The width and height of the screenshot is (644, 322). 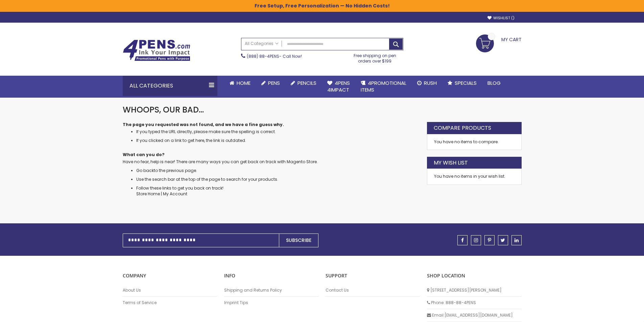 What do you see at coordinates (148, 194) in the screenshot?
I see `a: Store Home` at bounding box center [148, 194].